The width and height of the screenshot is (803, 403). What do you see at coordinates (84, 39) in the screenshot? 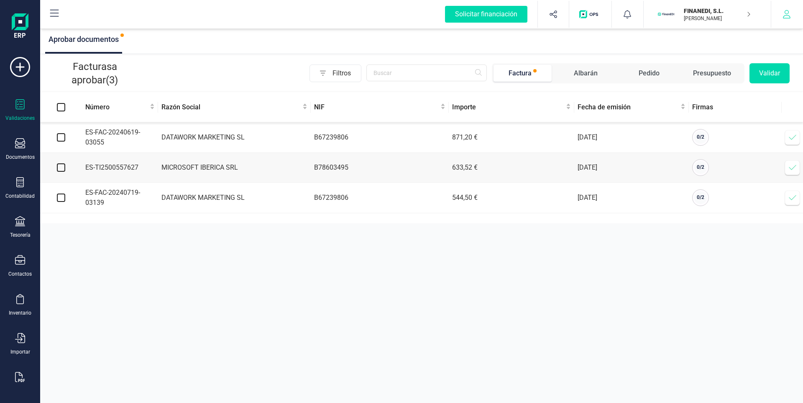
I see `span: Aprobar documentos` at bounding box center [84, 39].